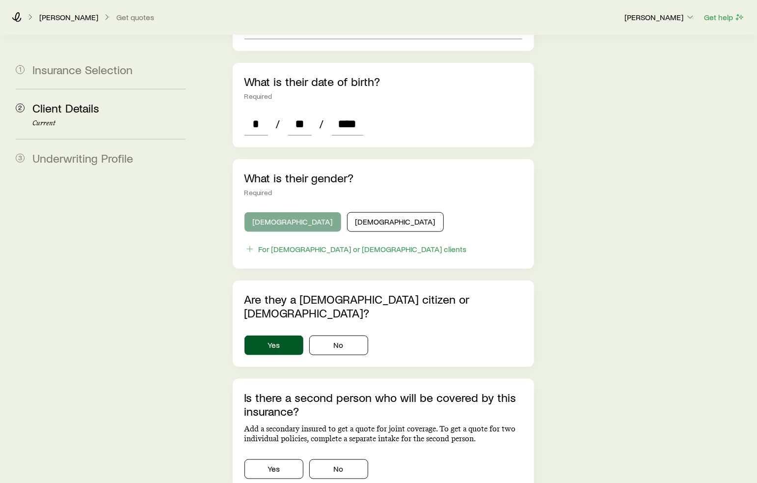 The image size is (757, 483). What do you see at coordinates (109, 123) in the screenshot?
I see `p: Current` at bounding box center [109, 123].